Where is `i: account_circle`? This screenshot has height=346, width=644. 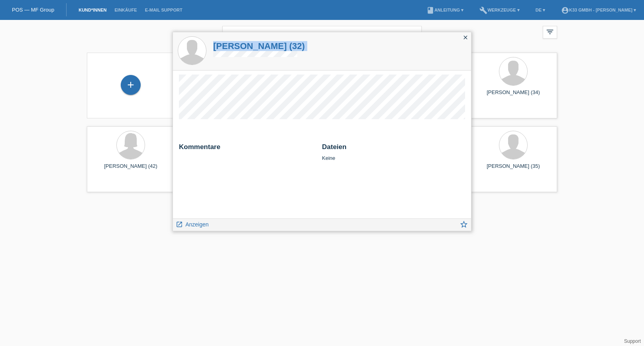 i: account_circle is located at coordinates (565, 11).